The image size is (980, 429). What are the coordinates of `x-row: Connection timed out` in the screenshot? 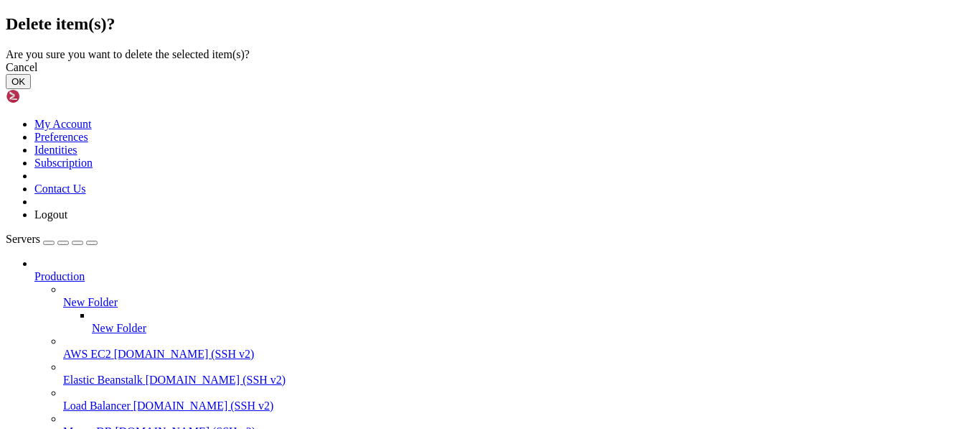 It's located at (399, 12).